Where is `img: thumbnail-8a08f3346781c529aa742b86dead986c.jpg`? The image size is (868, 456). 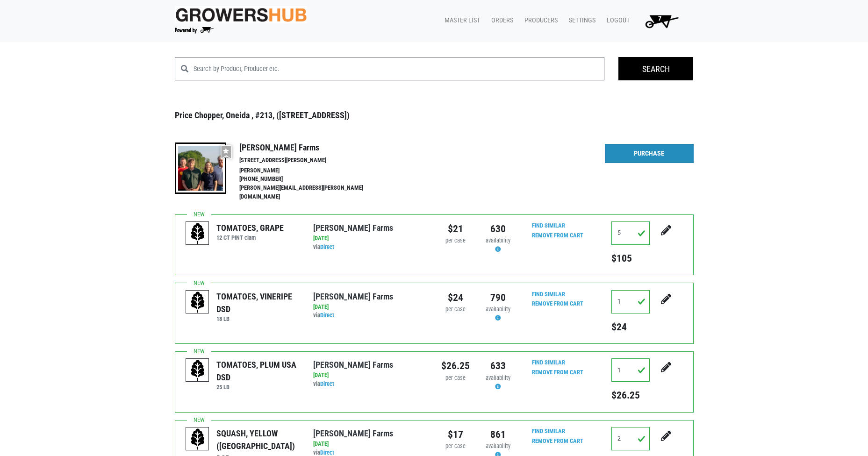
img: thumbnail-8a08f3346781c529aa742b86dead986c.jpg is located at coordinates (200, 169).